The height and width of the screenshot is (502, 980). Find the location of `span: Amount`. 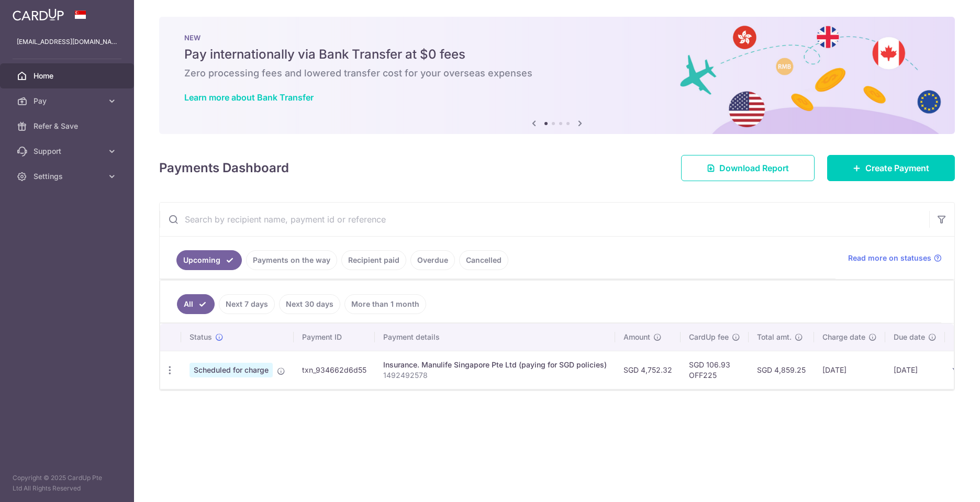

span: Amount is located at coordinates (637, 337).